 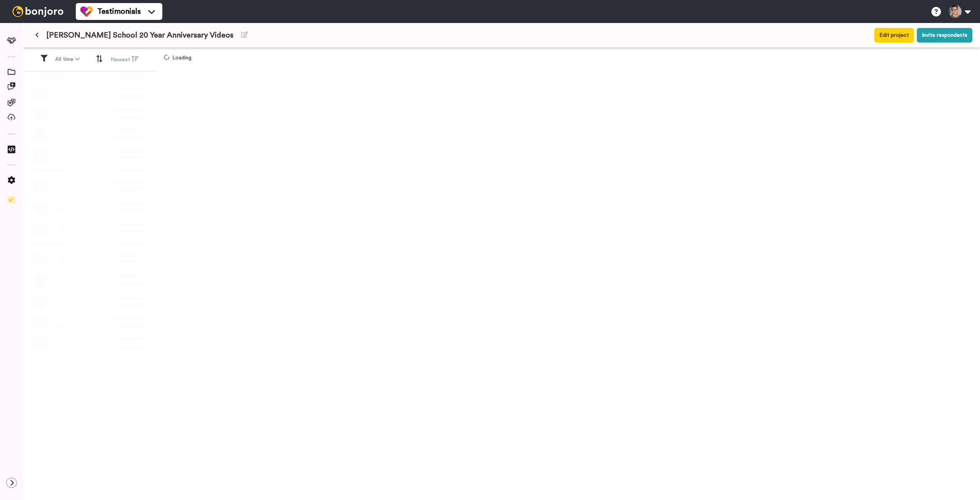 What do you see at coordinates (67, 60) in the screenshot?
I see `button: All time` at bounding box center [67, 60].